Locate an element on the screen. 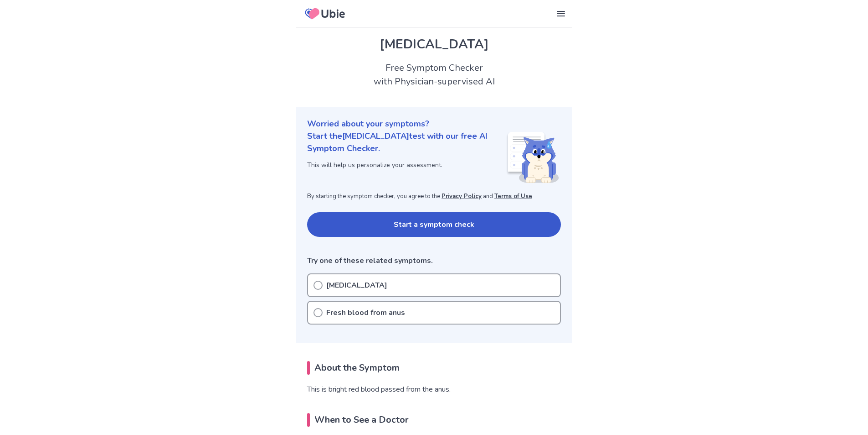 The width and height of the screenshot is (868, 435). a: Privacy Policy is located at coordinates (462, 196).